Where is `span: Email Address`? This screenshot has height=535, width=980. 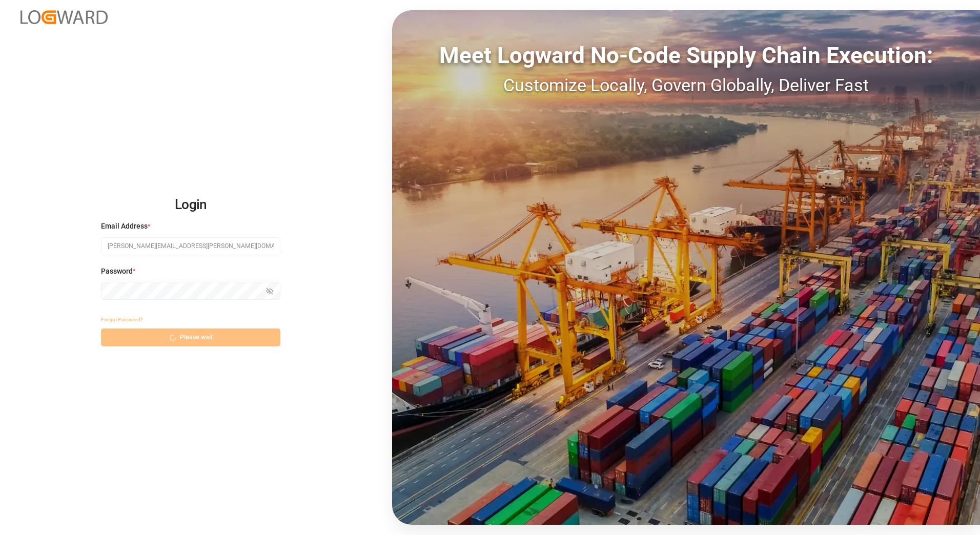 span: Email Address is located at coordinates (124, 226).